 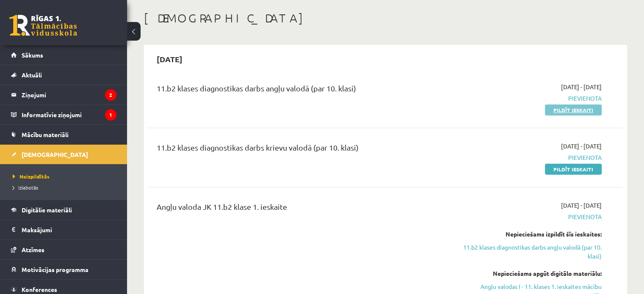 I want to click on legend: Ziņojumi, so click(x=69, y=94).